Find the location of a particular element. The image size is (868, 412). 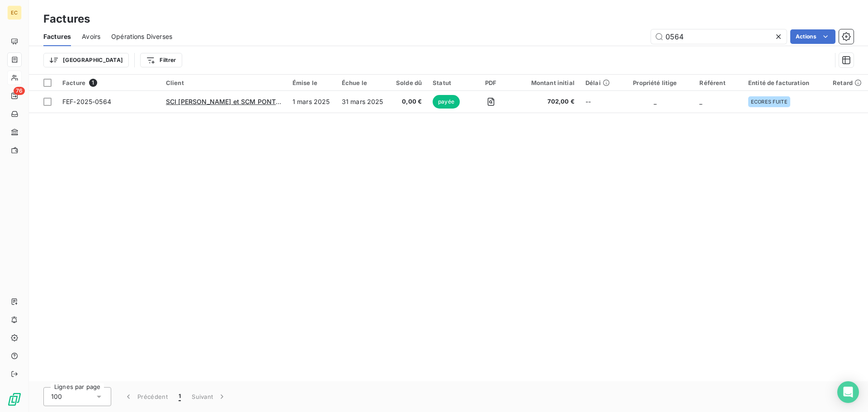

img: Logo LeanPay is located at coordinates (14, 399).